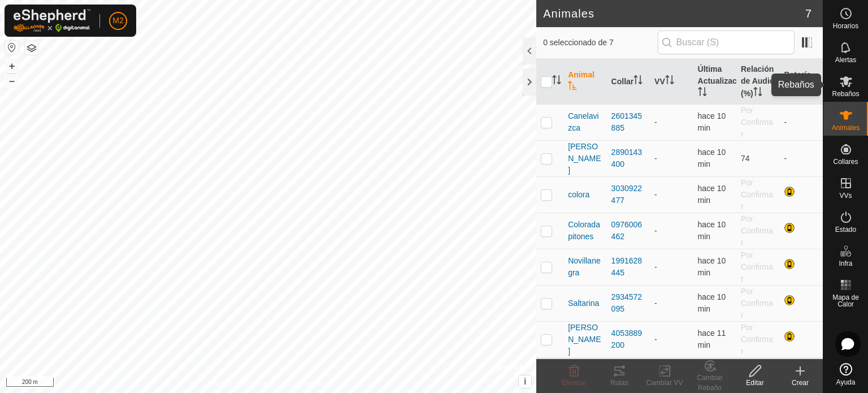  Describe the element at coordinates (755, 382) in the screenshot. I see `div: Editar` at that location.